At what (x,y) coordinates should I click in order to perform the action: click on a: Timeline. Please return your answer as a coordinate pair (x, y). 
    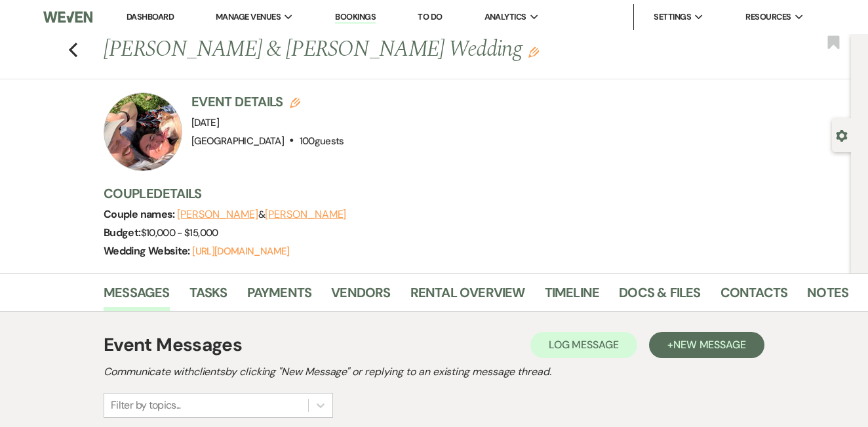
    Looking at the image, I should click on (572, 297).